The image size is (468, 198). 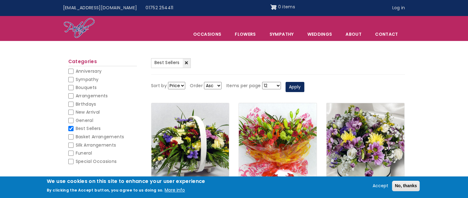 What do you see at coordinates (319, 34) in the screenshot?
I see `span: Weddings` at bounding box center [319, 34].